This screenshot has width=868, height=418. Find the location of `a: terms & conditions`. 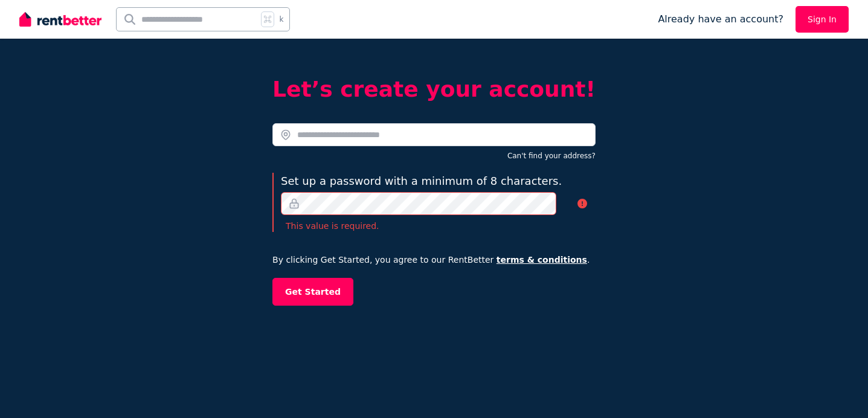

a: terms & conditions is located at coordinates (542, 259).